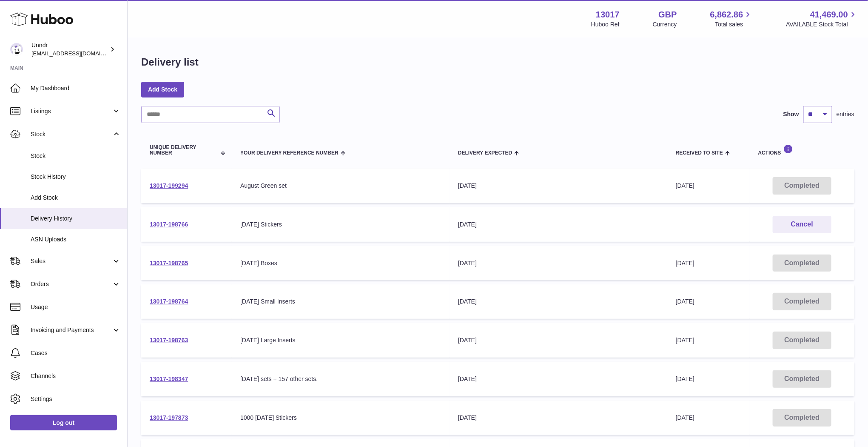 The image size is (868, 447). What do you see at coordinates (76, 218) in the screenshot?
I see `span: Delivery History` at bounding box center [76, 218].